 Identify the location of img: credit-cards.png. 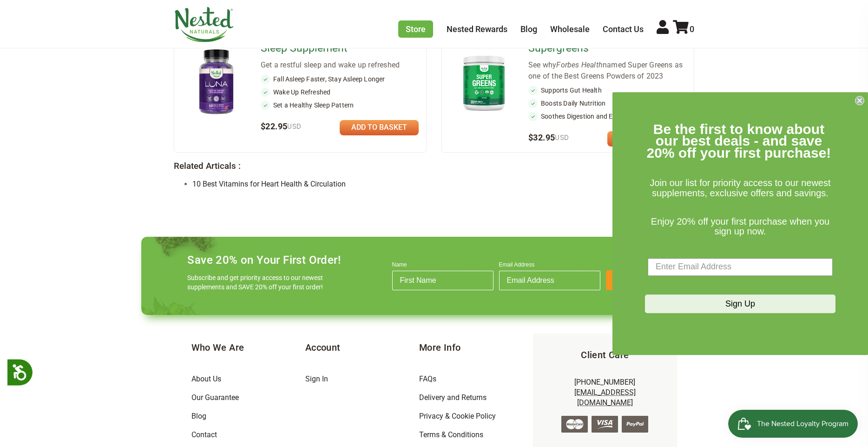
(605, 425).